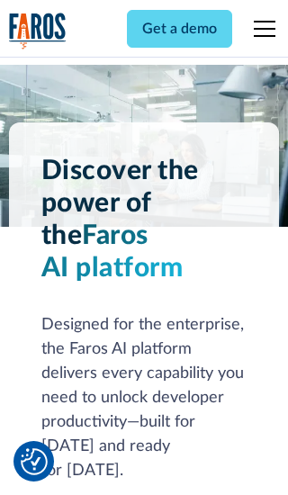  I want to click on a: Get a demo, so click(179, 29).